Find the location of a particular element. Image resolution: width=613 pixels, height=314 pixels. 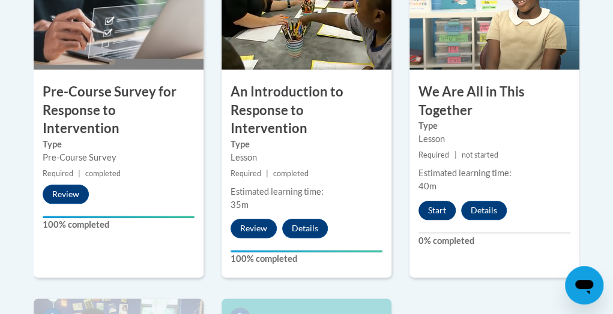

span: 40m is located at coordinates (427, 186).